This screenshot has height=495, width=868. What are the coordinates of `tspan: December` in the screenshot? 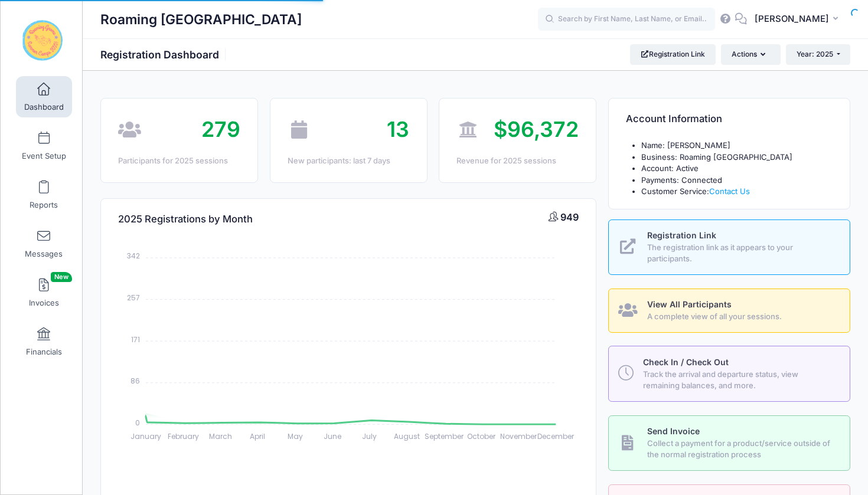 It's located at (556, 437).